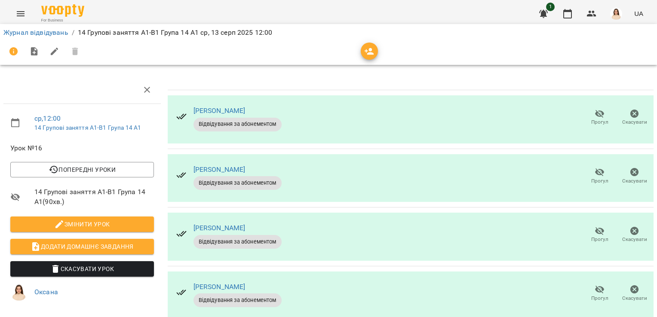  What do you see at coordinates (63, 20) in the screenshot?
I see `span: For Business` at bounding box center [63, 20].